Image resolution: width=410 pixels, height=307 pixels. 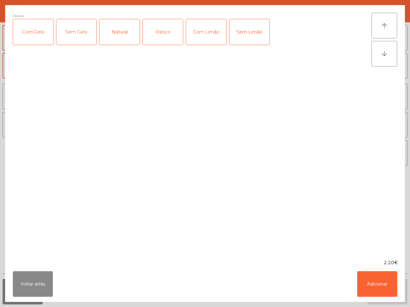 I want to click on button: Adicionar, so click(x=377, y=284).